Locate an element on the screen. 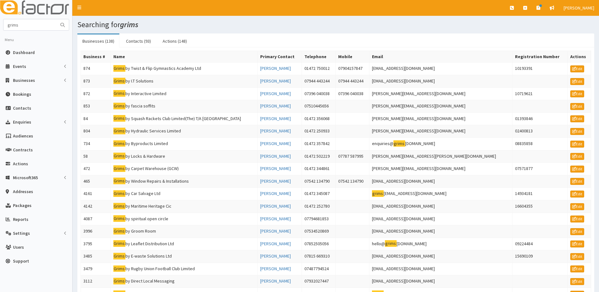  td: 872 is located at coordinates (96, 94).